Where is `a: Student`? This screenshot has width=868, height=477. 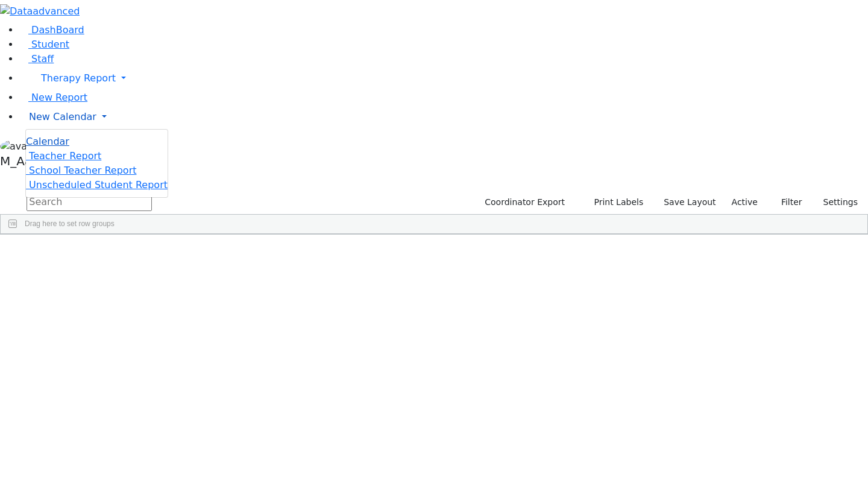 a: Student is located at coordinates (44, 44).